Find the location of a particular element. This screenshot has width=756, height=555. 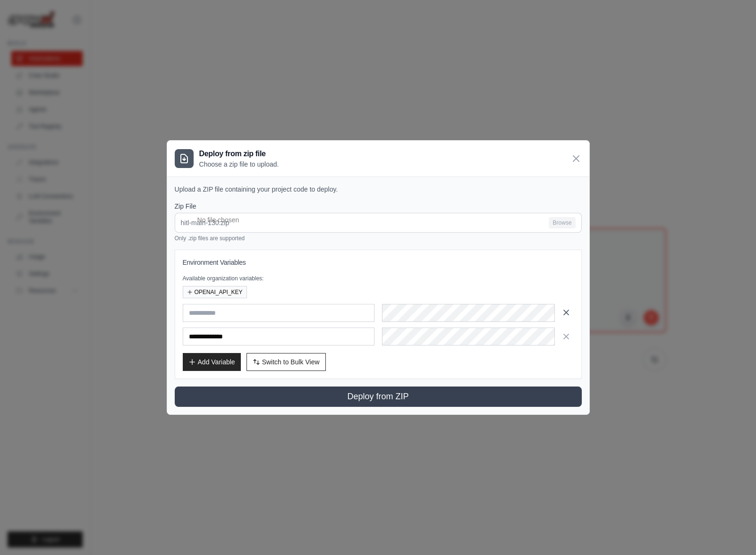

p: Choose a zip file to upload. is located at coordinates (239, 164).